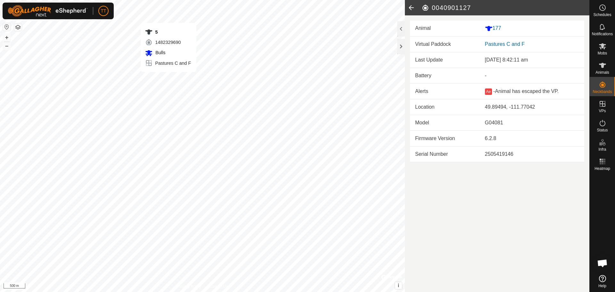 The width and height of the screenshot is (615, 292). I want to click on div: Pastures C and F, so click(168, 63).